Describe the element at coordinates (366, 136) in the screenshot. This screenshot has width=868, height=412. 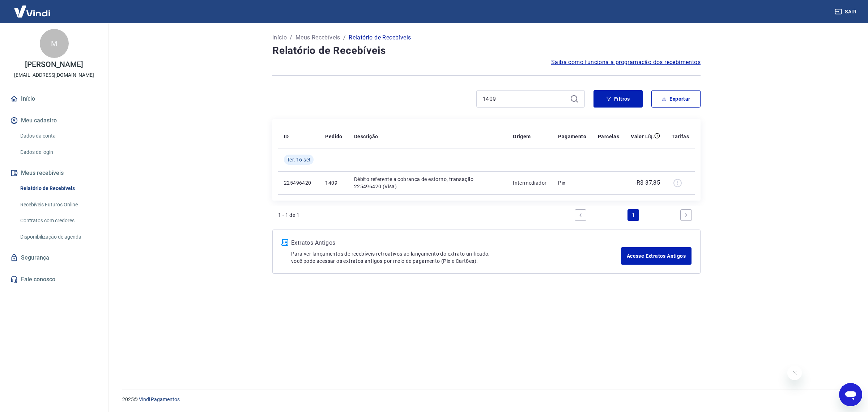
I see `p: Descrição` at that location.